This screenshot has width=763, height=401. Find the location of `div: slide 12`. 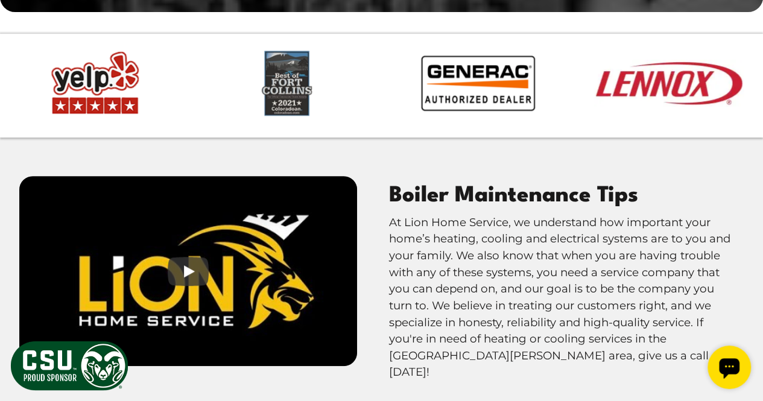

div: slide 12 is located at coordinates (287, 86).